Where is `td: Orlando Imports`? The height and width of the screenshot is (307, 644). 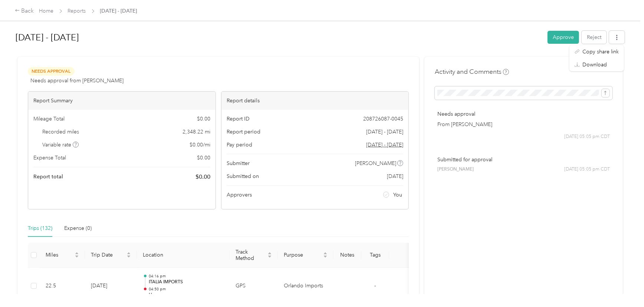
td: Orlando Imports is located at coordinates (306, 286).